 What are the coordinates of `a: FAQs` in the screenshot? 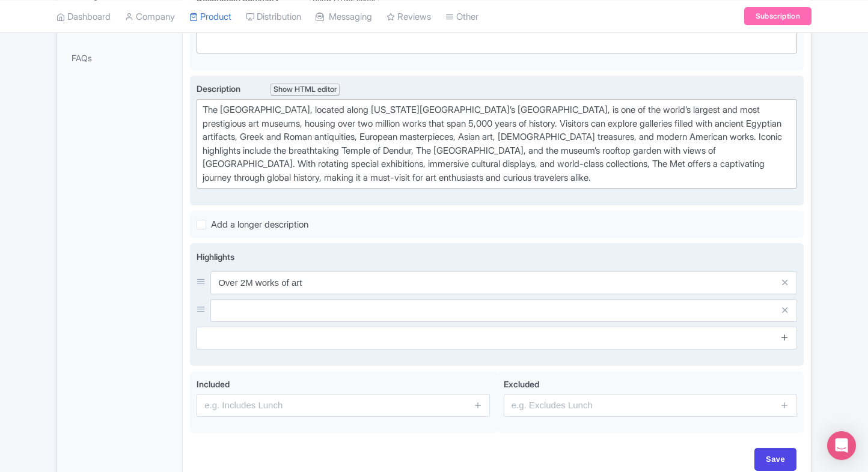 It's located at (119, 58).